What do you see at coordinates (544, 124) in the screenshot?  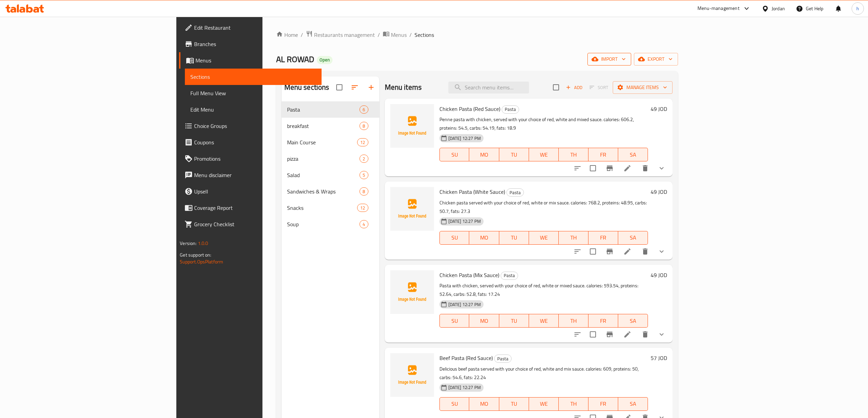 I see `p: Penne pasta with chicken, served with your choice of red, white and mixed sauce. calories: 606.2,...` at bounding box center [544, 124].